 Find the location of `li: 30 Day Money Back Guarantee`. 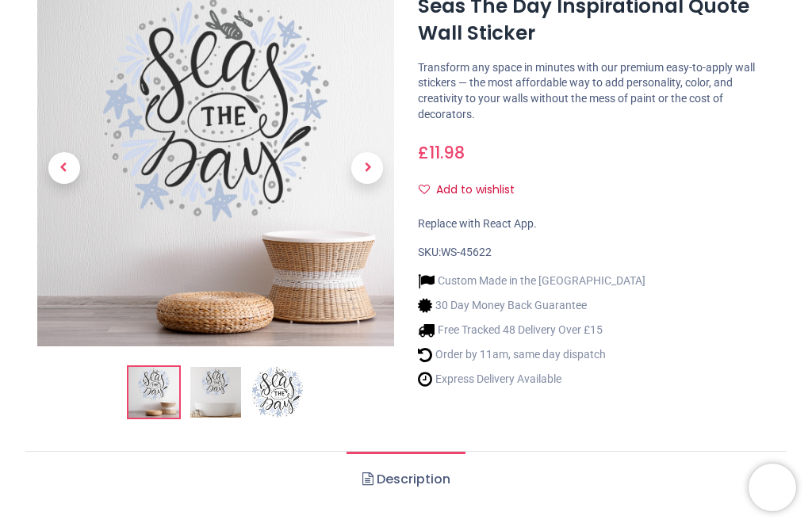

li: 30 Day Money Back Guarantee is located at coordinates (531, 305).